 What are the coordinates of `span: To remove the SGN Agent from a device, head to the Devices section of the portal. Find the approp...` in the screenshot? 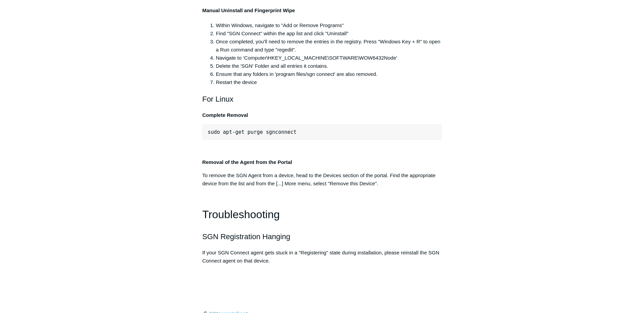 It's located at (319, 180).